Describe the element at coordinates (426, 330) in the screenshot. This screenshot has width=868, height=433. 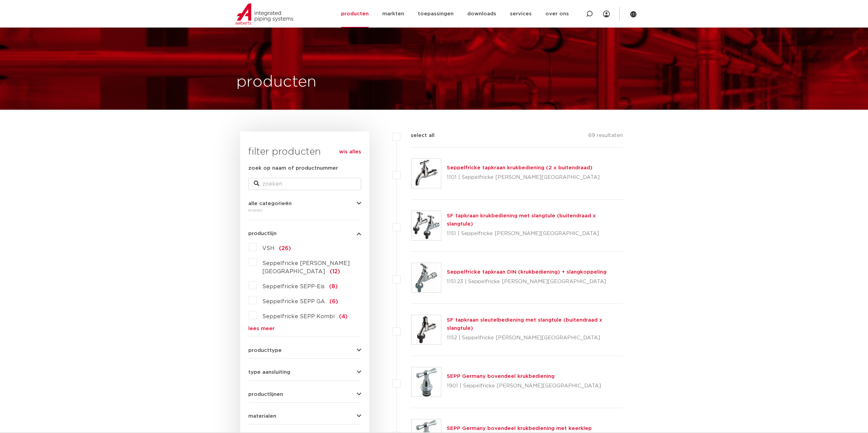
I see `img: Thumbnail for SF tapkraan sleutelbediening met slangtule (buitendraad x slangtule)` at that location.